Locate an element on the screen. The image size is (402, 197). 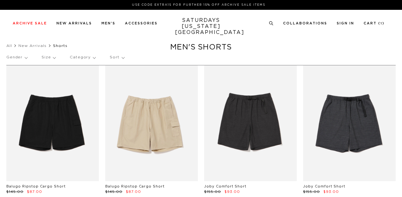
p: Sort is located at coordinates (117, 57).